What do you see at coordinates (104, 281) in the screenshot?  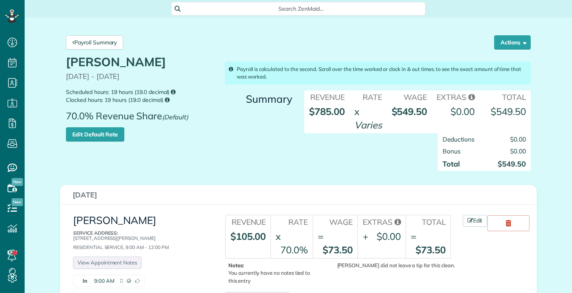 I see `span: 9:00 AM` at bounding box center [104, 281].